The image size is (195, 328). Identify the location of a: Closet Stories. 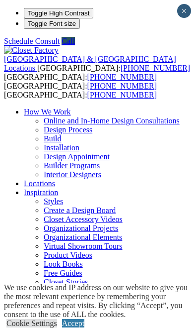
(66, 281).